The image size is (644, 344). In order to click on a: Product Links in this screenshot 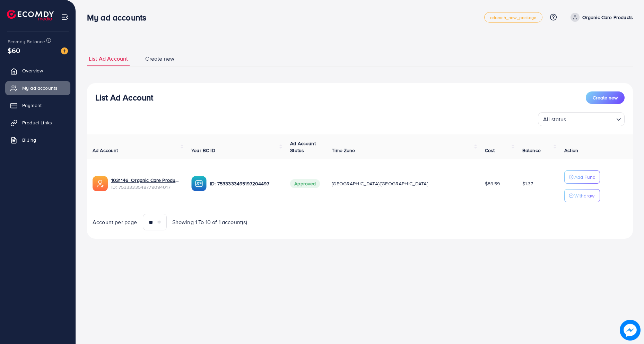, I will do `click(38, 123)`.